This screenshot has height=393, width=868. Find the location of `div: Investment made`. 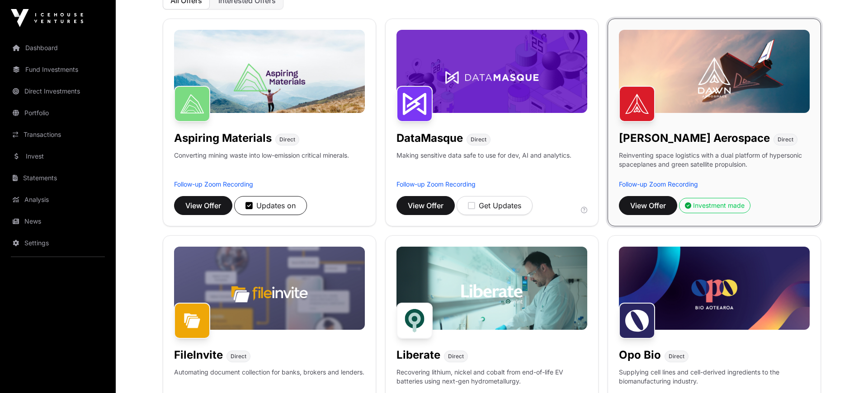

div: Investment made is located at coordinates (715, 206).